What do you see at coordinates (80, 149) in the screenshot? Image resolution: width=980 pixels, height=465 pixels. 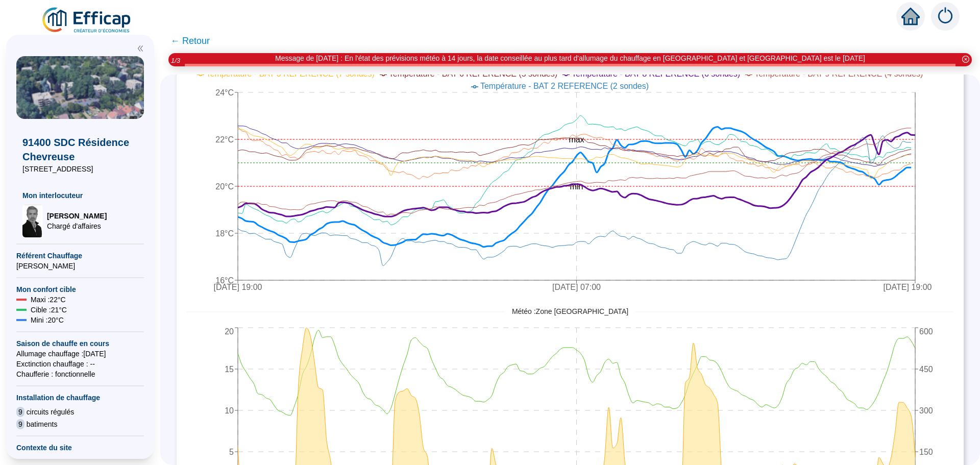 I see `span: 91400 SDC Résidence Chevreuse` at bounding box center [80, 149].